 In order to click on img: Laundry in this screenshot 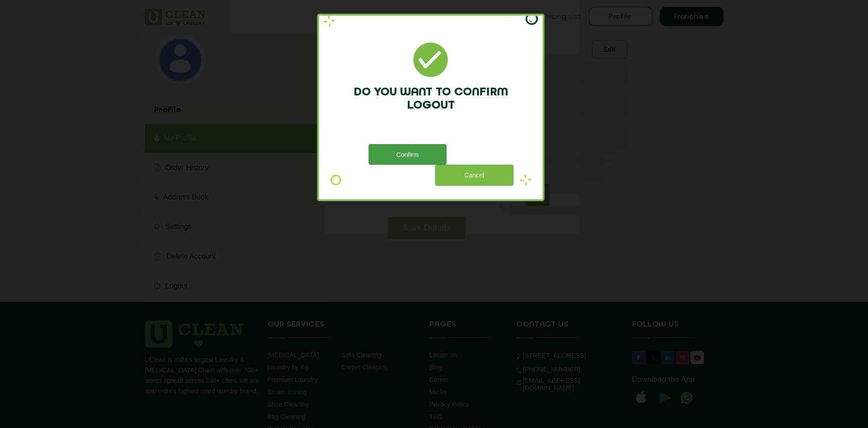, I will do `click(336, 180)`.